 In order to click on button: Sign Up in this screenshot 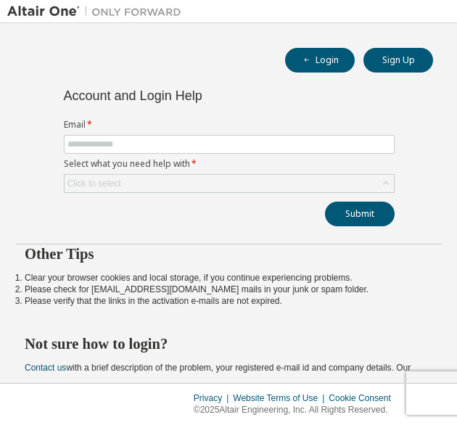, I will do `click(398, 60)`.